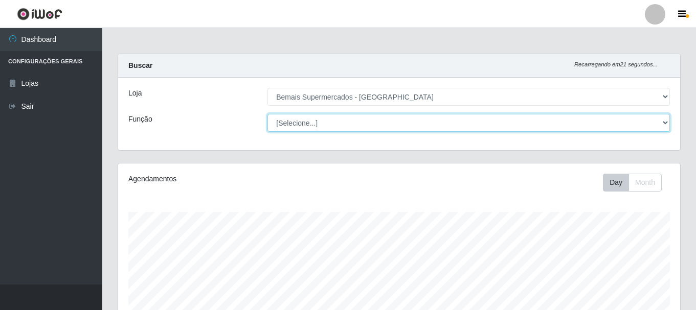  Describe the element at coordinates (140, 65) in the screenshot. I see `strong: Buscar` at that location.